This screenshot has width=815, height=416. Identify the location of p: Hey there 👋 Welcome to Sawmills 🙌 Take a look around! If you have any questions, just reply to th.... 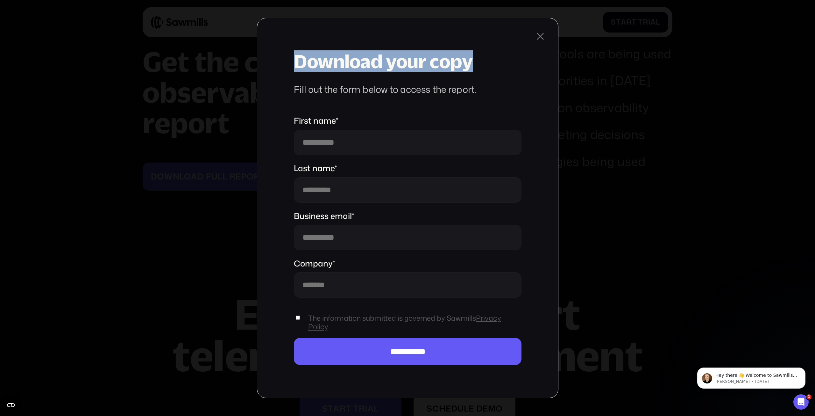
(69, 21).